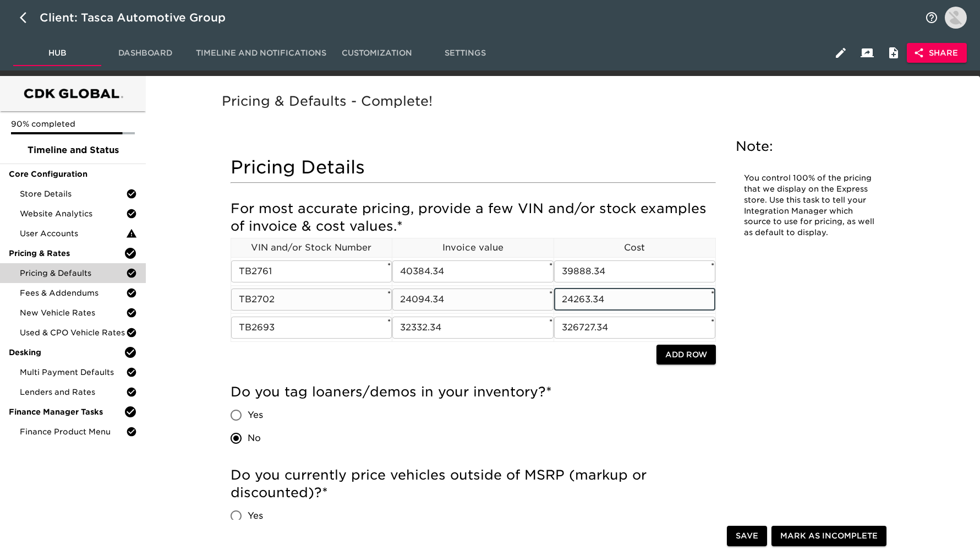 The height and width of the screenshot is (555, 980). Describe the element at coordinates (634, 248) in the screenshot. I see `p: Cost` at that location.